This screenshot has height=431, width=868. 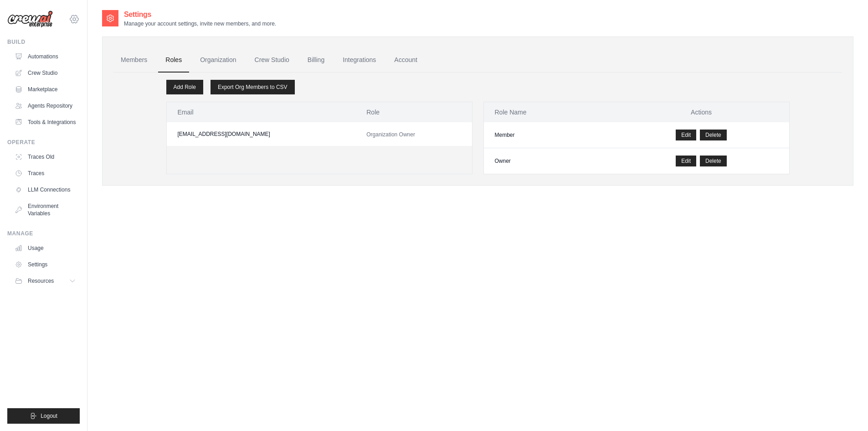 What do you see at coordinates (549, 135) in the screenshot?
I see `td: Member` at bounding box center [549, 135].